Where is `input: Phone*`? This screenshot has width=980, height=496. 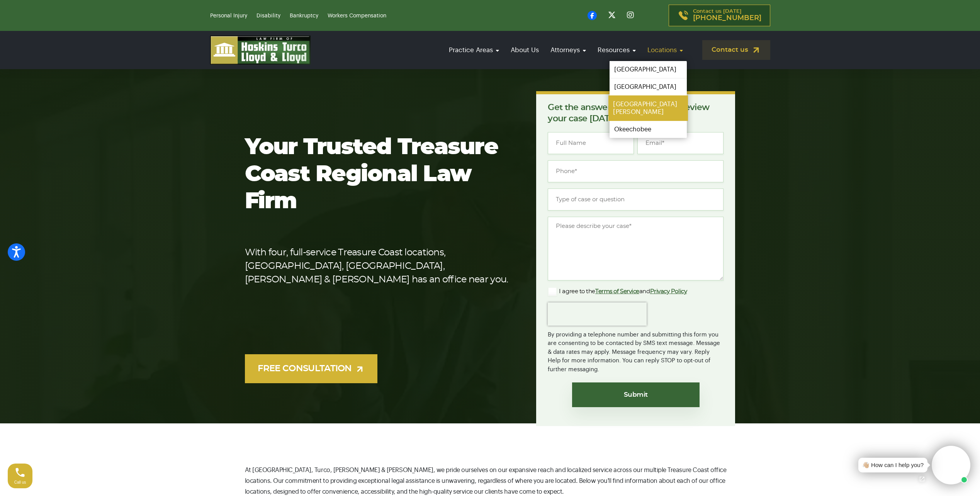
input: Phone* is located at coordinates (635, 171).